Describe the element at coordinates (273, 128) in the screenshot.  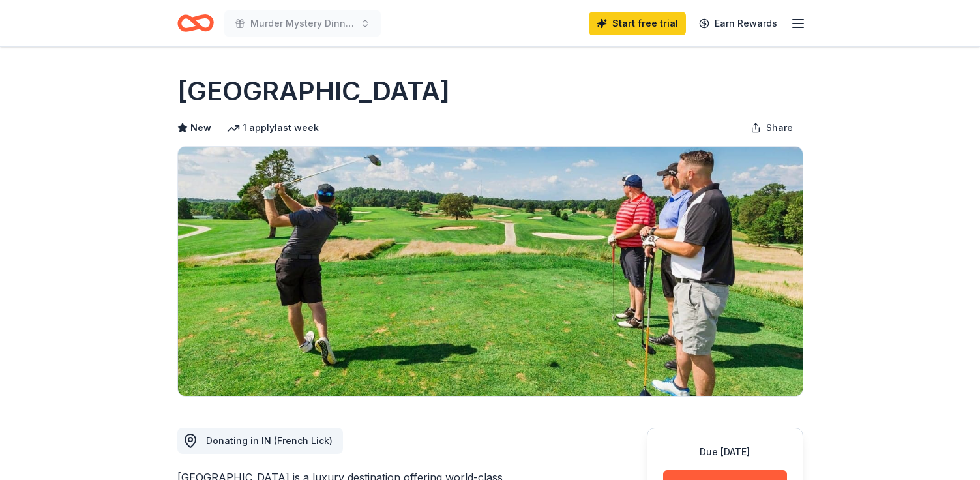
I see `div: 1 apply last week` at that location.